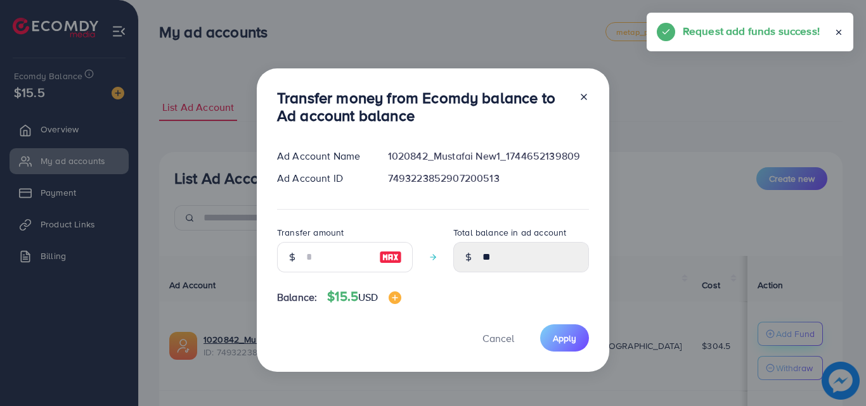  What do you see at coordinates (368, 297) in the screenshot?
I see `span: USD` at bounding box center [368, 297].